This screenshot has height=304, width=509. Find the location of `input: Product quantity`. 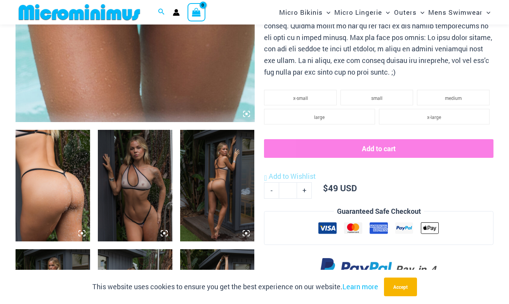

input: Product quantity is located at coordinates (288, 190).